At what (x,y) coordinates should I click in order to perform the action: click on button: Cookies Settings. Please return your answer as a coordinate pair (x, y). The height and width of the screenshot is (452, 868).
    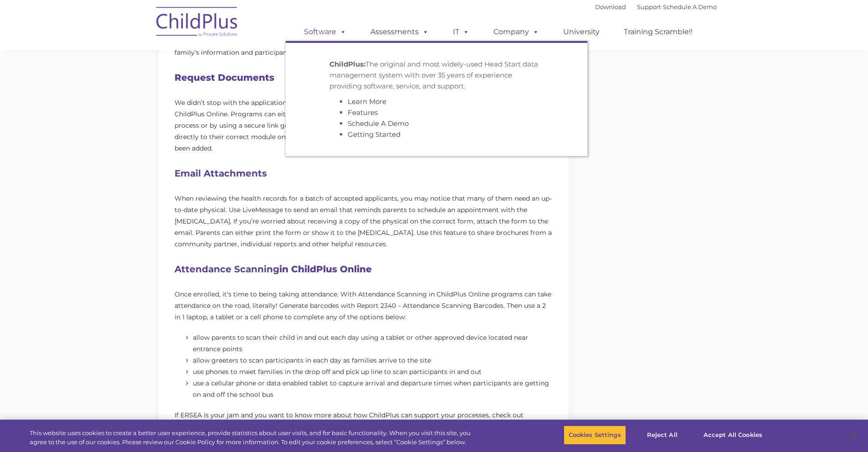
    Looking at the image, I should click on (595, 435).